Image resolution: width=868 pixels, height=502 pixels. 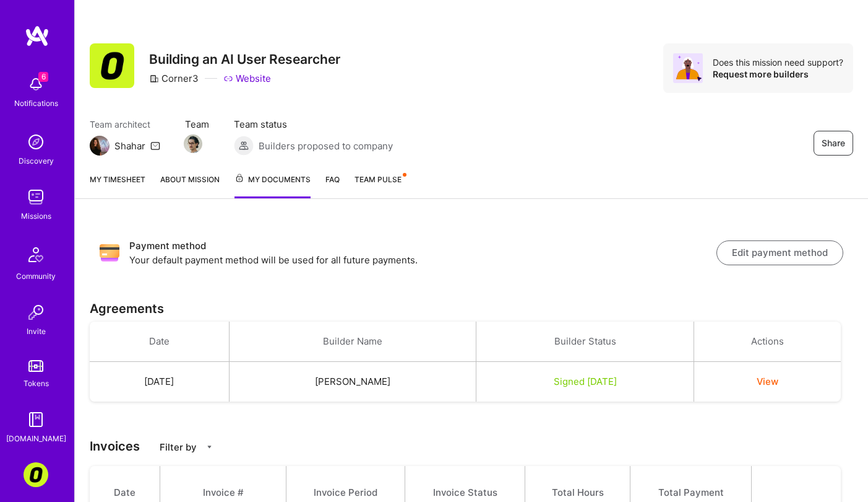 I want to click on i: icon Mail, so click(x=155, y=146).